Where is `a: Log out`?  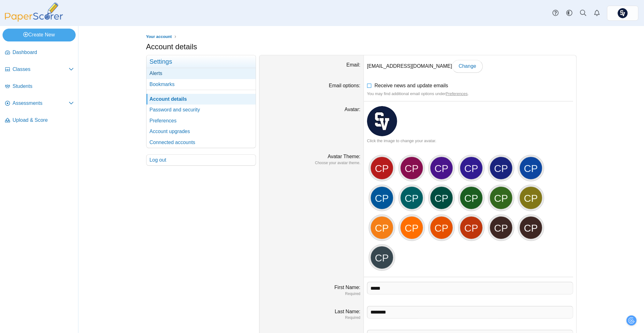
a: Log out is located at coordinates (201, 160).